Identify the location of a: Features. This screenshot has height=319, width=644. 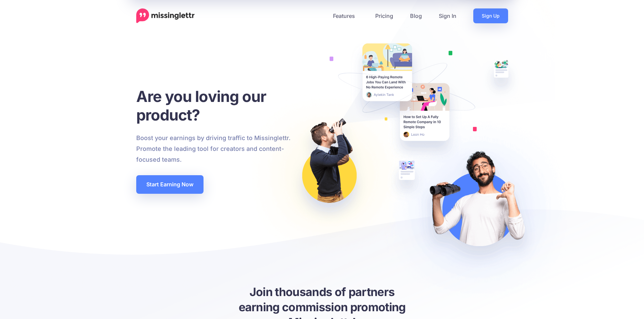
(345, 16).